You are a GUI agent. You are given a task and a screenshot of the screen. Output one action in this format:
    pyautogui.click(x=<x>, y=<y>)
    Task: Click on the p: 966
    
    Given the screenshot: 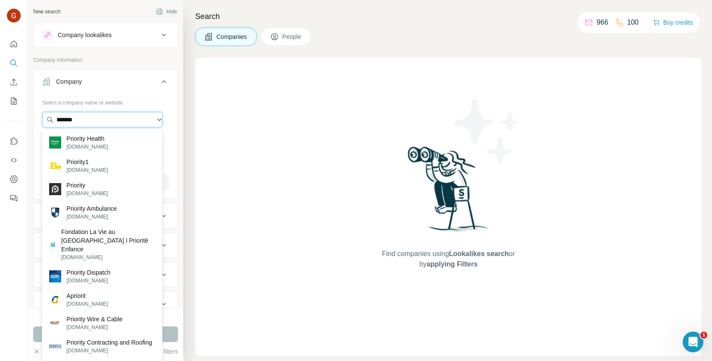 What is the action you would take?
    pyautogui.click(x=602, y=22)
    